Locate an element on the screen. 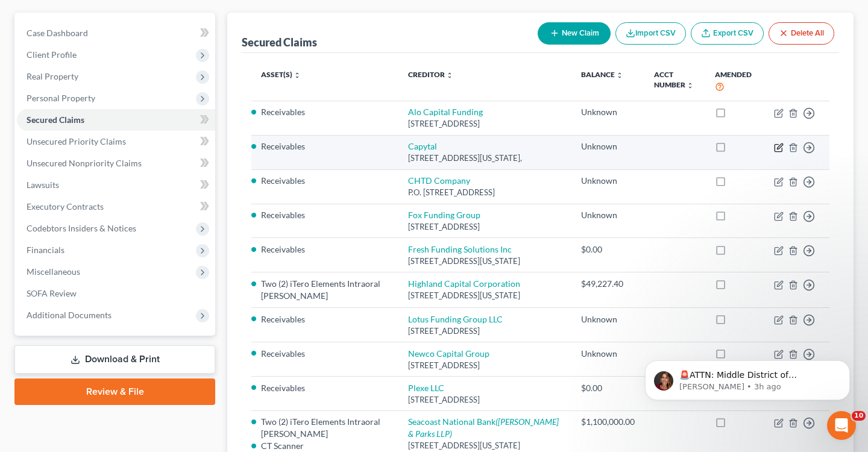 The image size is (868, 452). a: Lotus Funding Group LLC is located at coordinates (455, 319).